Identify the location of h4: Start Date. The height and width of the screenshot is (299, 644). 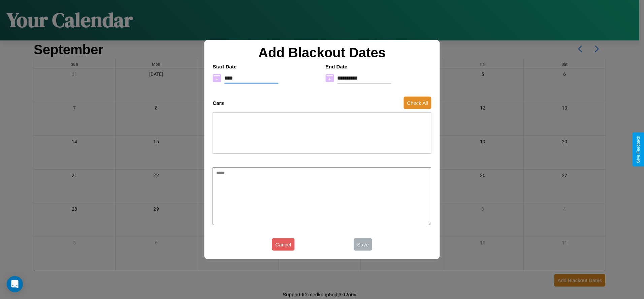
(265, 66).